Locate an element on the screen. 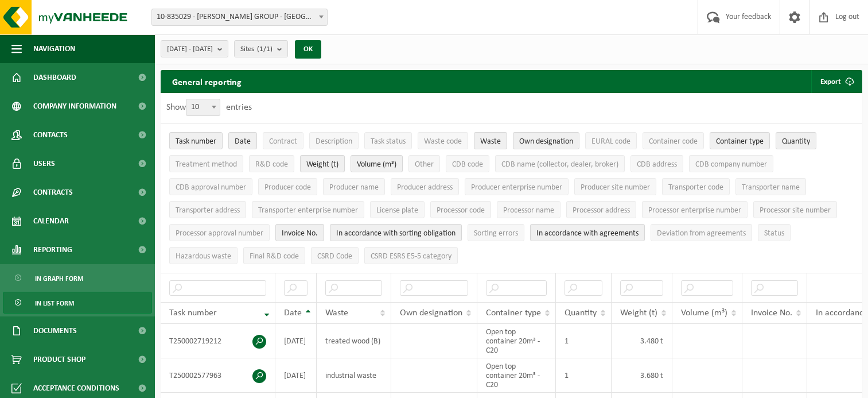 This screenshot has width=868, height=398. span: In accordance with sorting obligation is located at coordinates (396, 233).